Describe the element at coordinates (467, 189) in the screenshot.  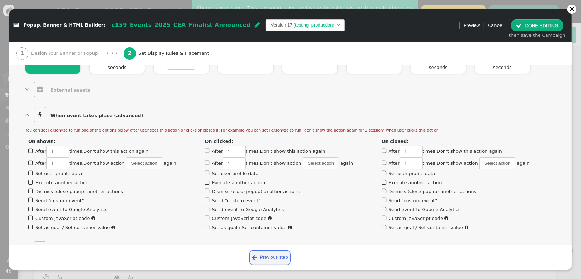
I see `span: When closed, what to do` at that location.